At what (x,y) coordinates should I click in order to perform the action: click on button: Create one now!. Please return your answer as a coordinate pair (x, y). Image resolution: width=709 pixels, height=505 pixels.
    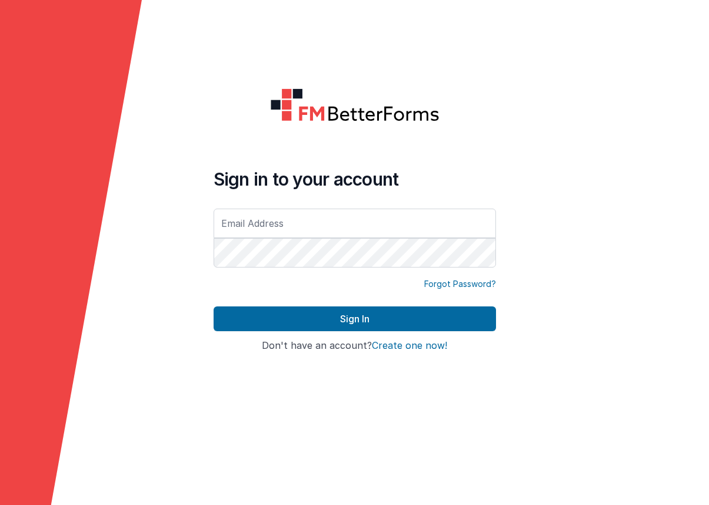
    Looking at the image, I should click on (410, 346).